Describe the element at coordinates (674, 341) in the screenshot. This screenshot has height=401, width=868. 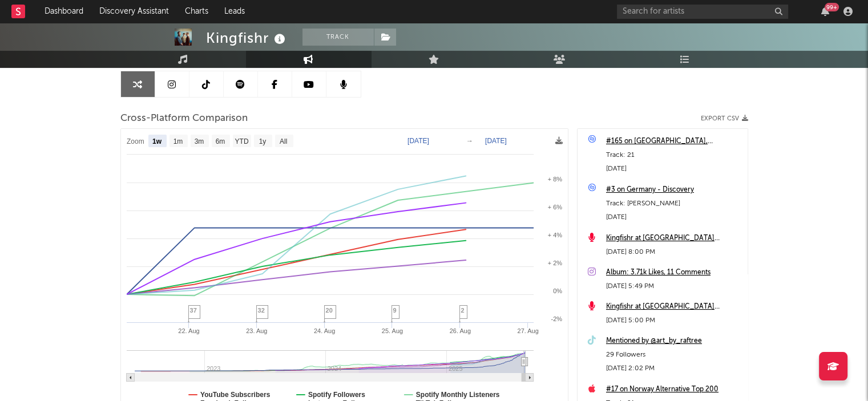
I see `a: Mentioned by @art_by_raftree` at that location.